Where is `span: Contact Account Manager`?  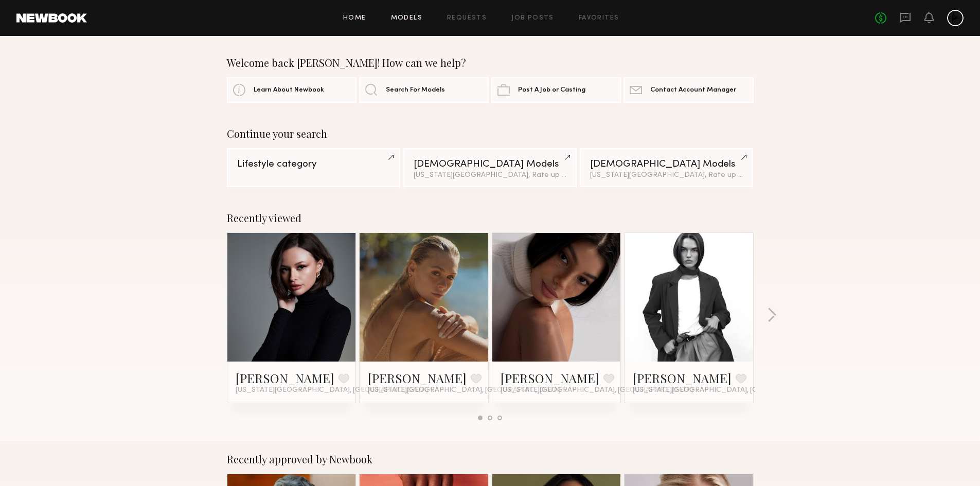
span: Contact Account Manager is located at coordinates (693, 90).